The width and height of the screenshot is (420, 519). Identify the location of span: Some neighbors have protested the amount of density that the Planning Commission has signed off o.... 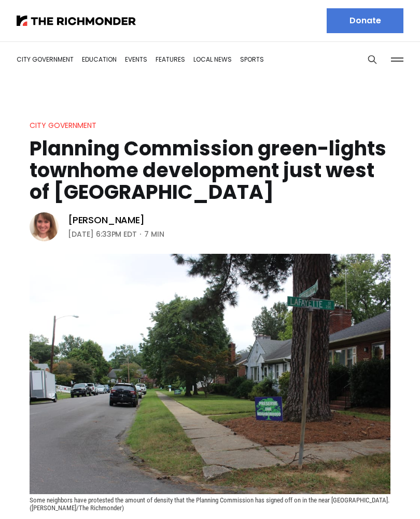
(210, 504).